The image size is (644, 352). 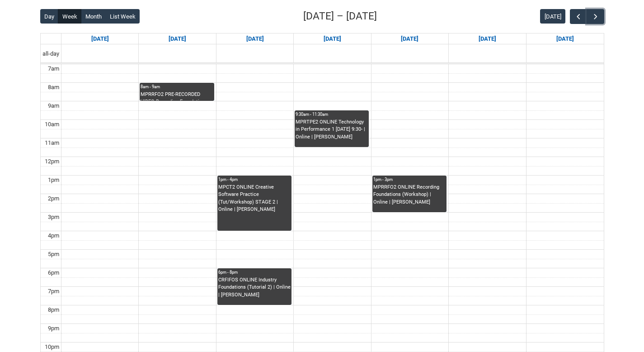 I want to click on div: 7am, so click(x=53, y=69).